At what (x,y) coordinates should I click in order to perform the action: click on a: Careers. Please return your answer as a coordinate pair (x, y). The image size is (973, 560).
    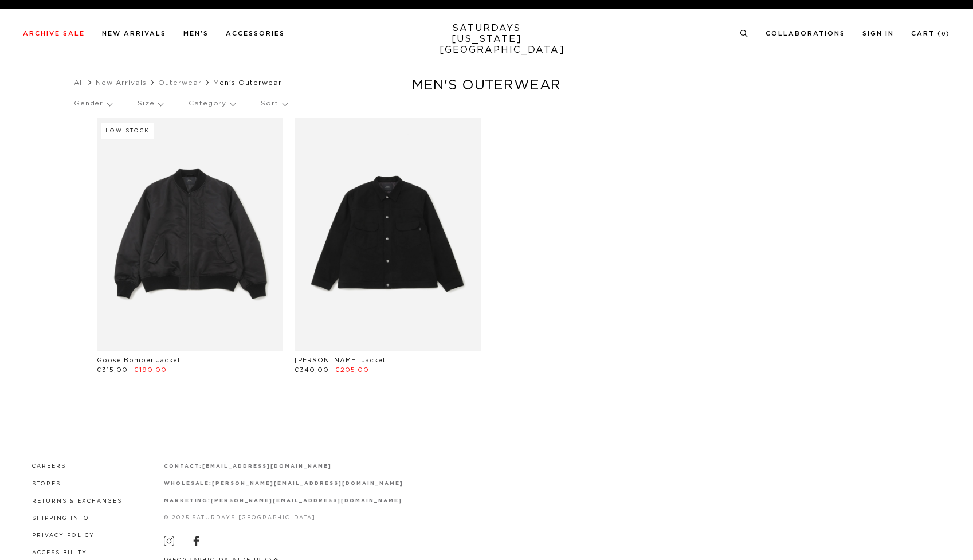
    Looking at the image, I should click on (49, 466).